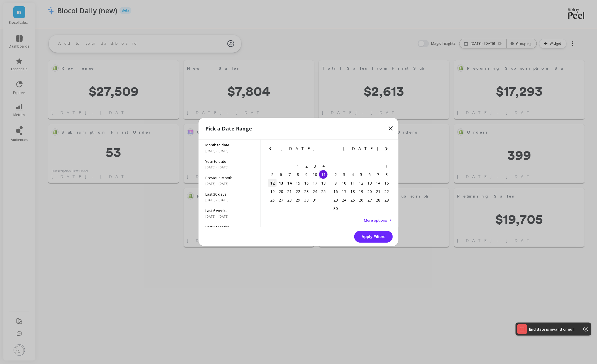  I want to click on div: Choose Saturday, October 4th, 2025, so click(324, 166).